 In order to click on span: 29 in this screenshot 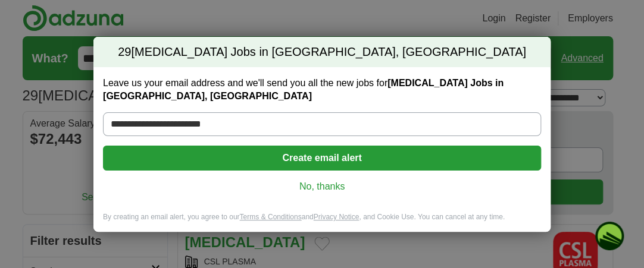, I will do `click(124, 52)`.